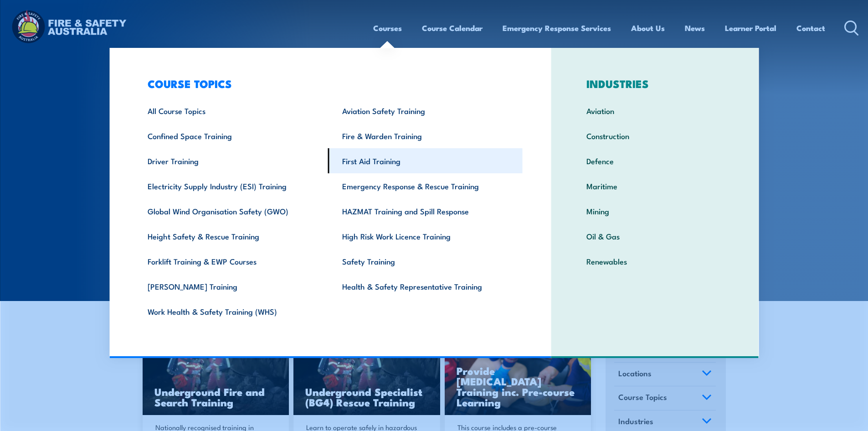 This screenshot has width=868, height=431. I want to click on a: Courses, so click(388, 28).